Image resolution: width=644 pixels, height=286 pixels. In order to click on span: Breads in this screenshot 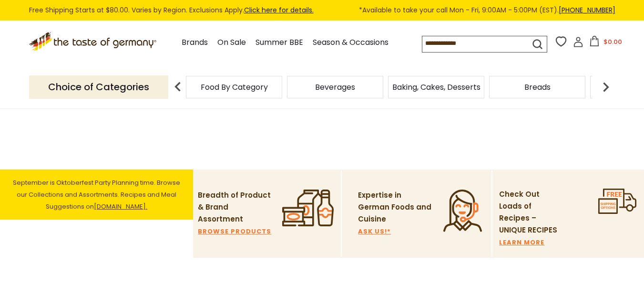, I will do `click(537, 87)`.